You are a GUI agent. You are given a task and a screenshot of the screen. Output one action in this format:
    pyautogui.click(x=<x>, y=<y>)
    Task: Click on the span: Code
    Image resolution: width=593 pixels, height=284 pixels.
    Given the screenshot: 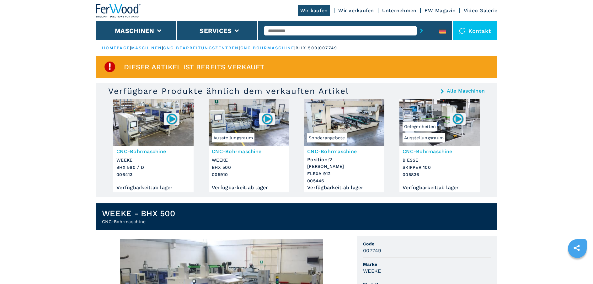 What is the action you would take?
    pyautogui.click(x=427, y=244)
    